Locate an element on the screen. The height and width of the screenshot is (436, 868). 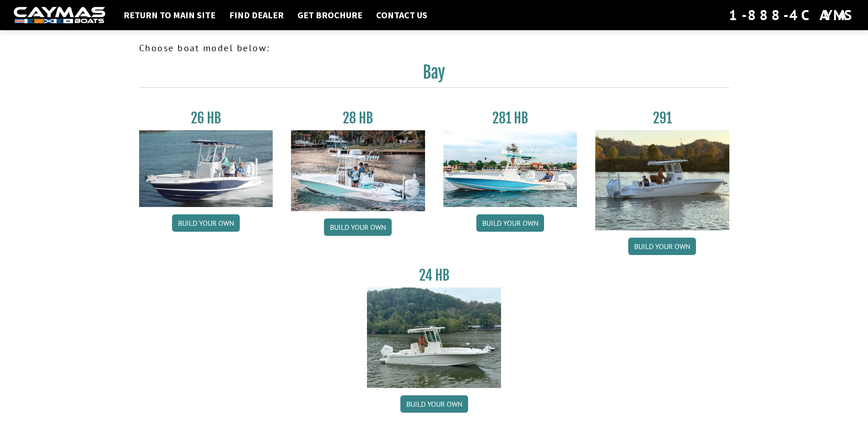
h2: Bay is located at coordinates (434, 75).